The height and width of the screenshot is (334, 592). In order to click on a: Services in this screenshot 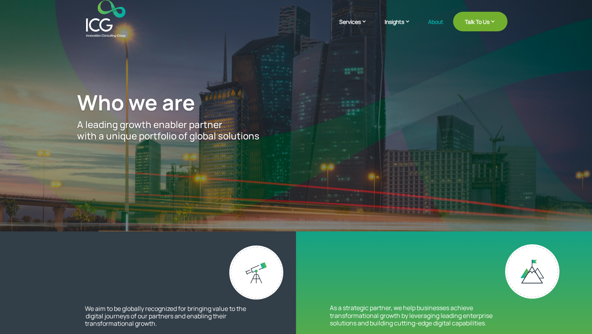, I will do `click(357, 27)`.